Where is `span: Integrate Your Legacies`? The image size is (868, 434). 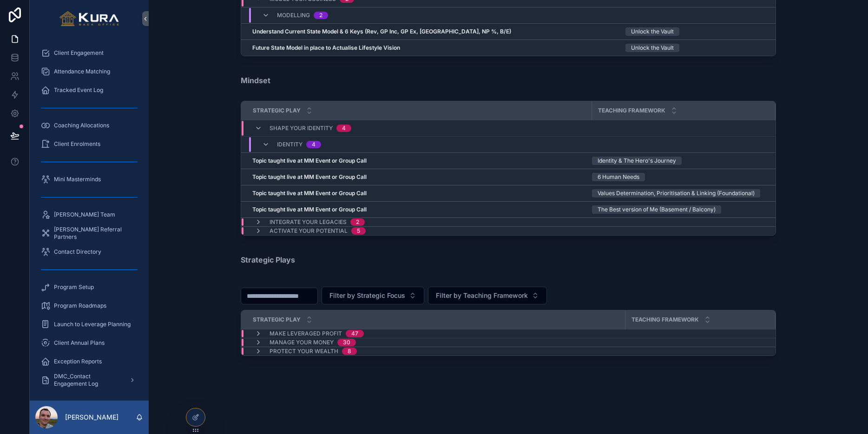 span: Integrate Your Legacies is located at coordinates (308, 223).